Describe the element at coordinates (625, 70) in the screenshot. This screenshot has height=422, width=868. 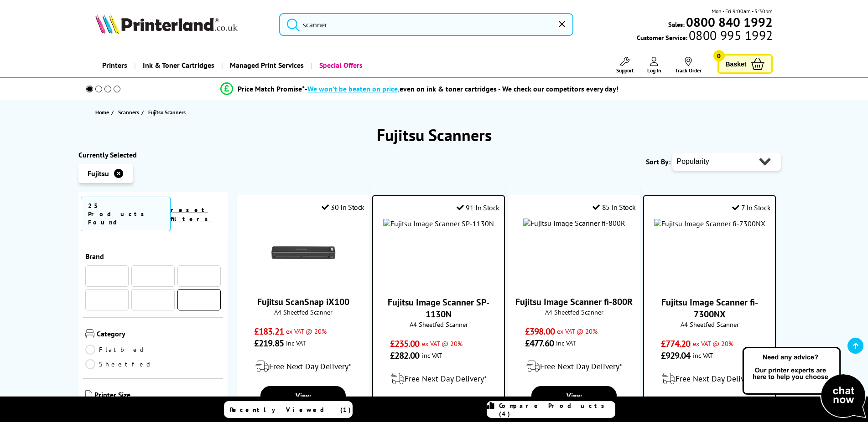
I see `span: Support` at that location.